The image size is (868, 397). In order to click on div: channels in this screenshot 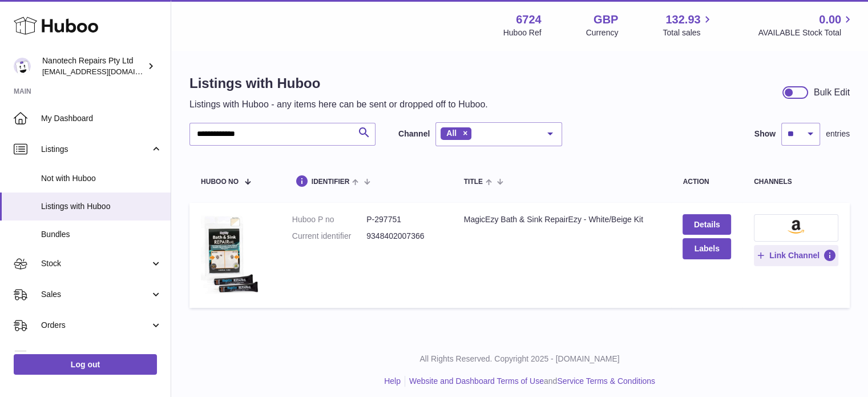, I will do `click(796, 182)`.